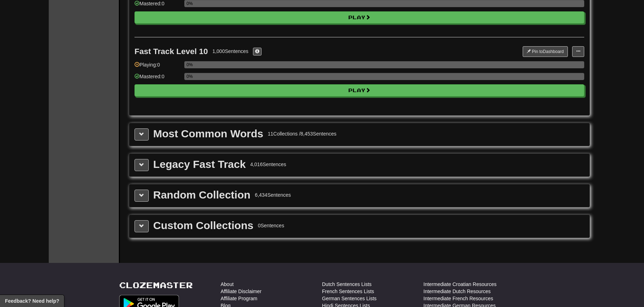  I want to click on a: German Sentences Lists, so click(349, 299).